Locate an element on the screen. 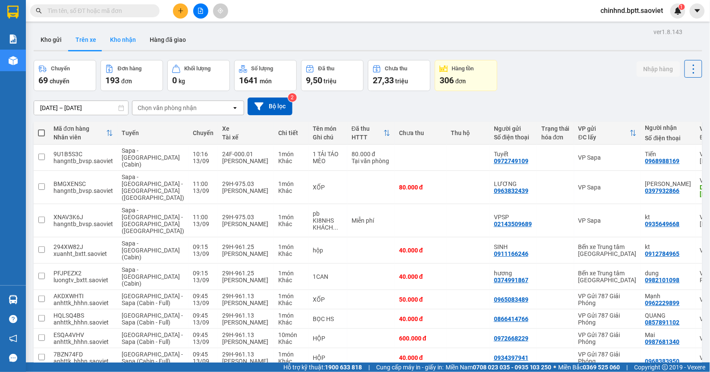 Image resolution: width=710 pixels, height=372 pixels. svg: open is located at coordinates (235, 108).